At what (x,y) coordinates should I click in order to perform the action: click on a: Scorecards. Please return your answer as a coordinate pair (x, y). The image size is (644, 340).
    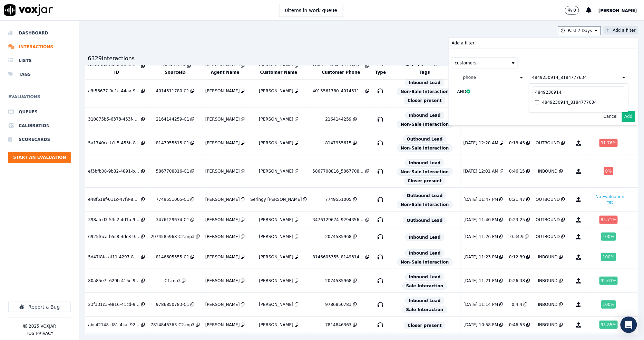
    Looking at the image, I should click on (39, 140).